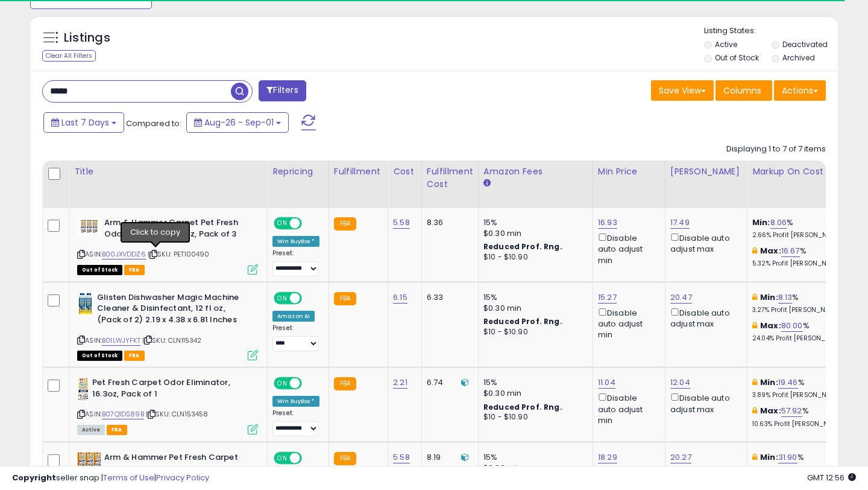 This screenshot has height=490, width=868. I want to click on p: Listing States:, so click(771, 31).